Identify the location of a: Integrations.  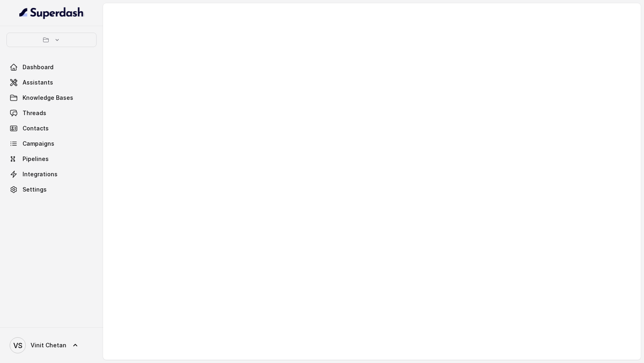
(52, 174).